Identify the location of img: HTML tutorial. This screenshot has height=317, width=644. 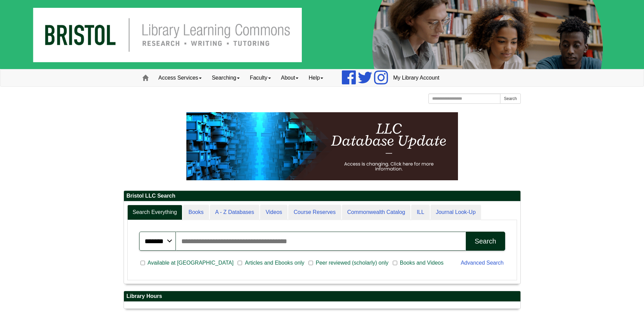
(322, 146).